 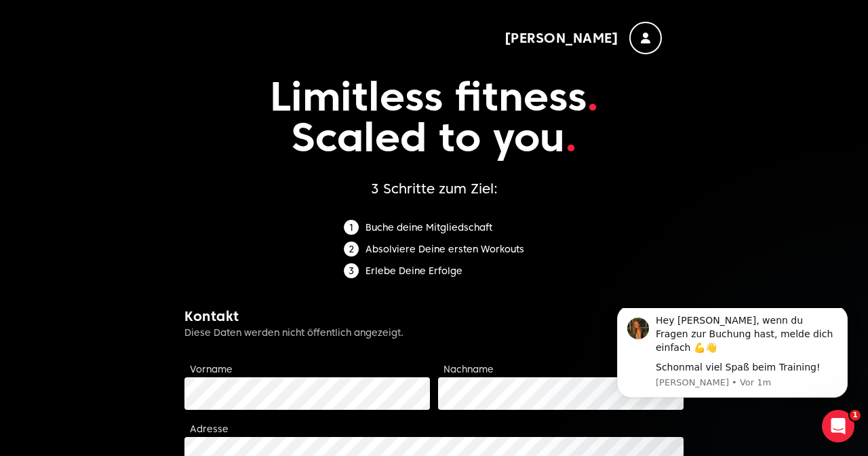 What do you see at coordinates (150, 60) in the screenshot?
I see `div: Schonmal viel Spaß beim Training!` at bounding box center [150, 60].